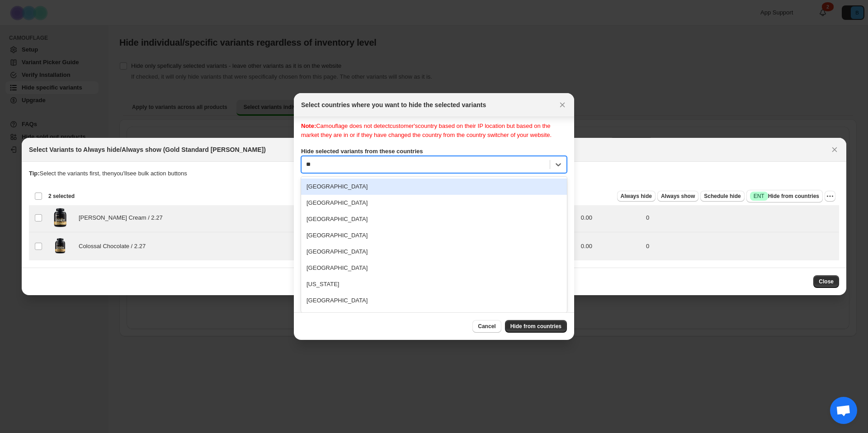 The height and width of the screenshot is (433, 868). What do you see at coordinates (487, 326) in the screenshot?
I see `span: Cancel` at bounding box center [487, 326].